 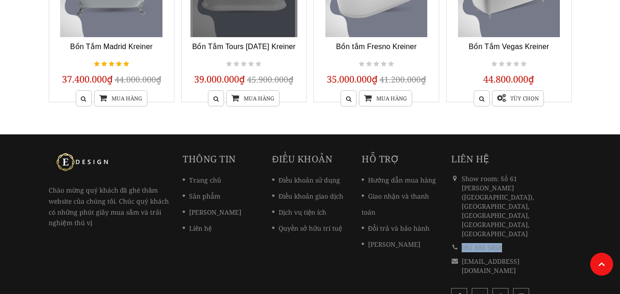 I want to click on span: 45.900.000₫, so click(x=270, y=79).